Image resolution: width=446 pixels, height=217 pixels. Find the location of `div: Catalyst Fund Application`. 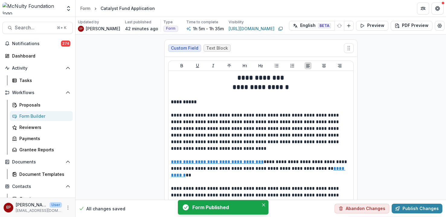

div: Catalyst Fund Application is located at coordinates (128, 8).